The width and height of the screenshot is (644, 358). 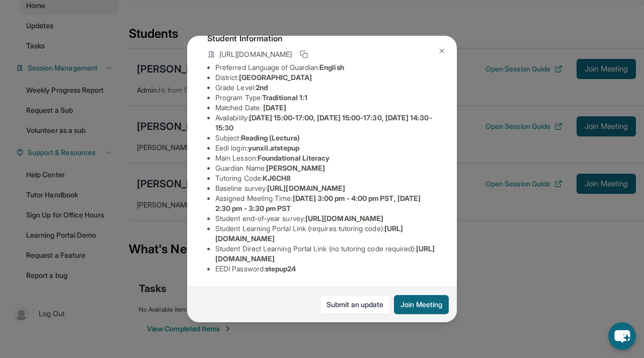 I want to click on button: Copy link, so click(x=304, y=54).